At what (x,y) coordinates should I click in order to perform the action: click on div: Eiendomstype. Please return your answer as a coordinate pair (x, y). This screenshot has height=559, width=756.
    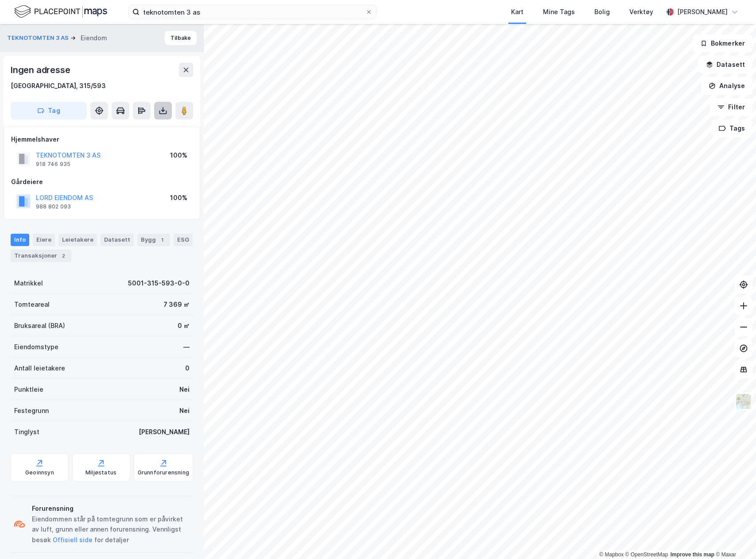
    Looking at the image, I should click on (37, 347).